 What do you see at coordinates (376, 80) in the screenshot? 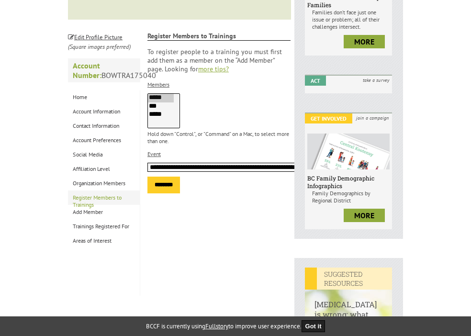
I see `i: take a survey` at bounding box center [376, 80].